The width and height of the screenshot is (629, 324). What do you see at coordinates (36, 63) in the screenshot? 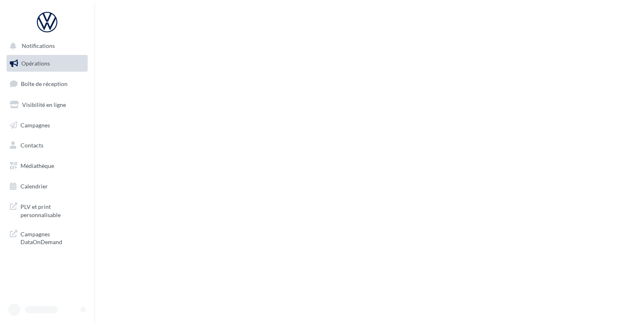
I see `span: Opérations` at bounding box center [36, 63].